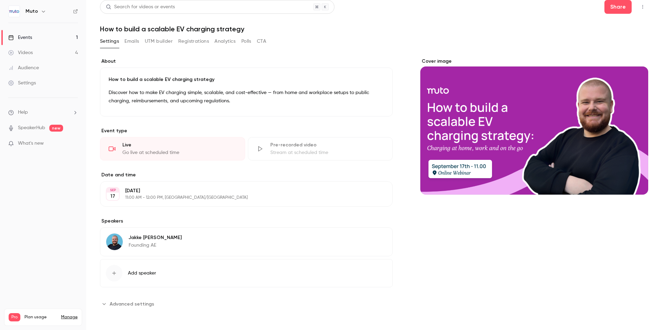 This screenshot has width=662, height=330. Describe the element at coordinates (327, 153) in the screenshot. I see `div: Stream at scheduled time` at that location.